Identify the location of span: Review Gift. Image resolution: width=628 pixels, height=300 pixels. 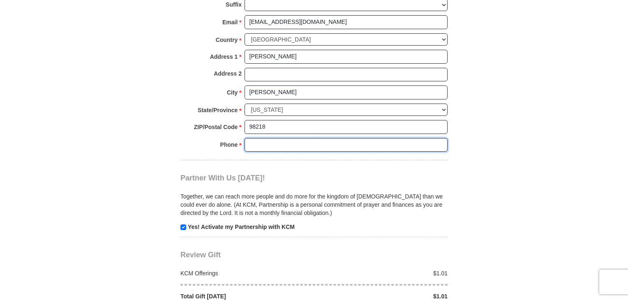
(201, 255).